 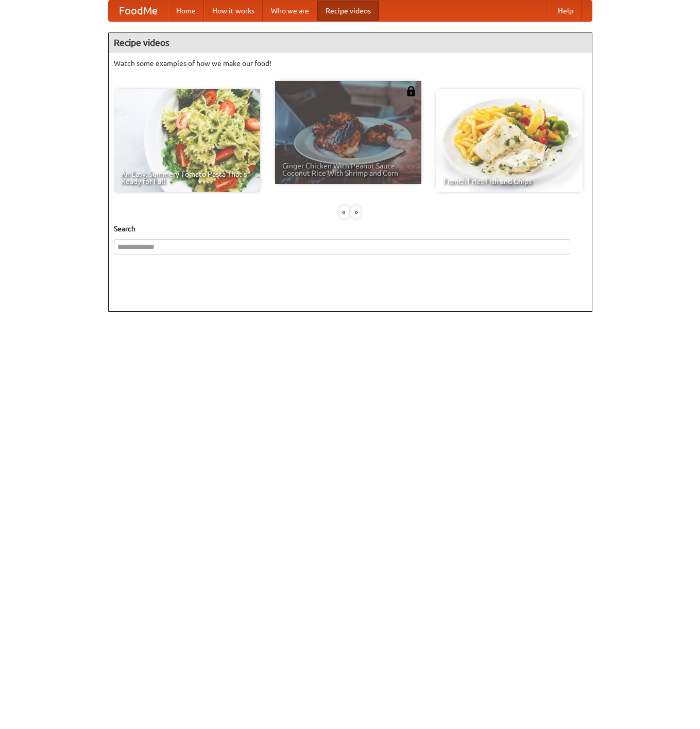 I want to click on a: Home, so click(x=186, y=11).